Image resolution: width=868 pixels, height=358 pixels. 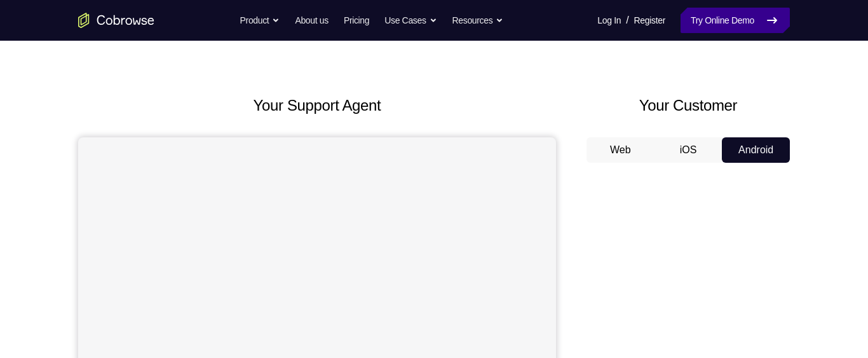 I want to click on button: Resources, so click(x=478, y=20).